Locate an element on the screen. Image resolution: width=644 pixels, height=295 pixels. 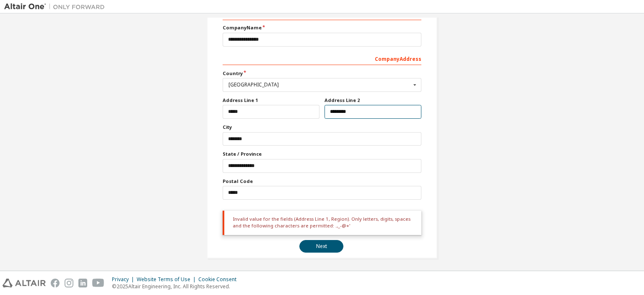
div: Company Address is located at coordinates (322, 58).